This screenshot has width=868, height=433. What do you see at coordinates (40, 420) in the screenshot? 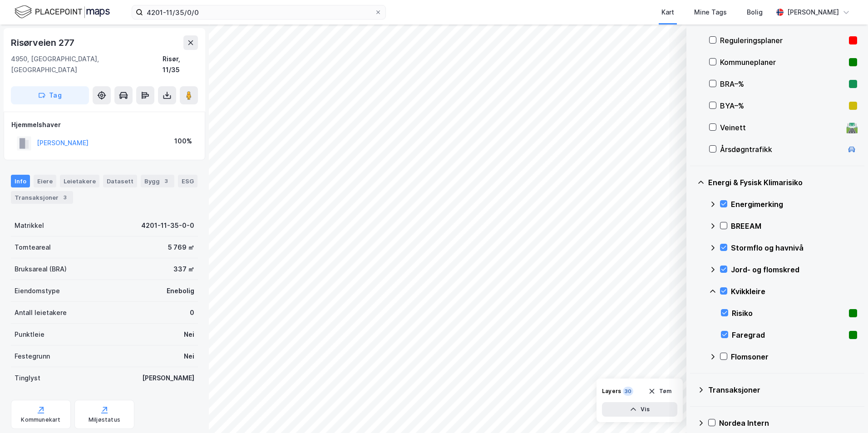
I see `div: Kommunekart` at bounding box center [40, 420].